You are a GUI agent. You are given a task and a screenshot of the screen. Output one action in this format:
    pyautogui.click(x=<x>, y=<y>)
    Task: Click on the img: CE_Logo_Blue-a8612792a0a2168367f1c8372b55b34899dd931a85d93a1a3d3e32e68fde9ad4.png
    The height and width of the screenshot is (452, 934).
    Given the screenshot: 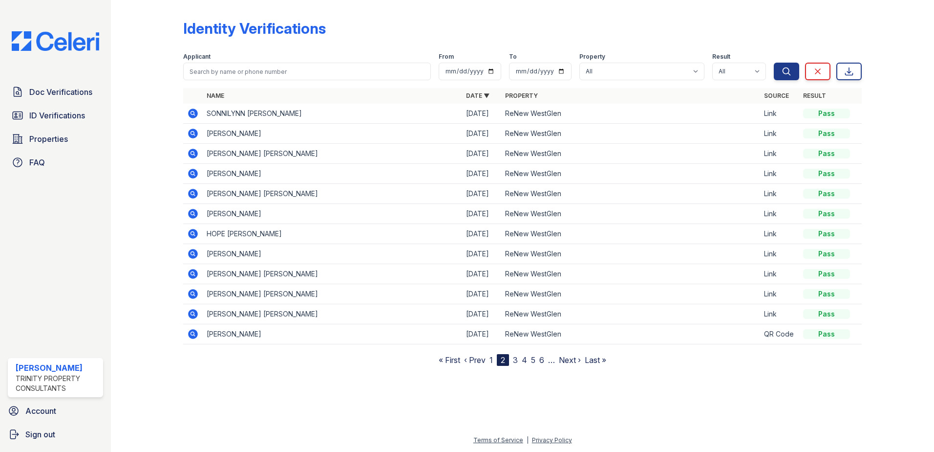 What is the action you would take?
    pyautogui.click(x=55, y=41)
    